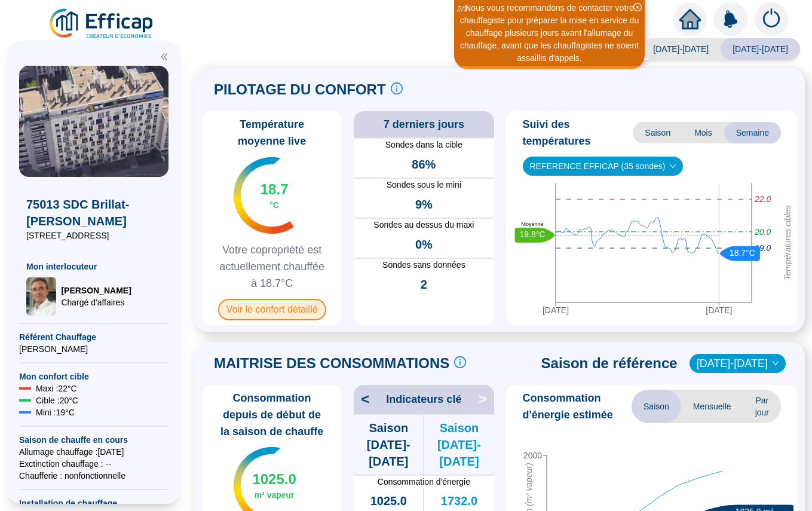 This screenshot has height=511, width=812. I want to click on span: Exctinction chauffage : --, so click(94, 464).